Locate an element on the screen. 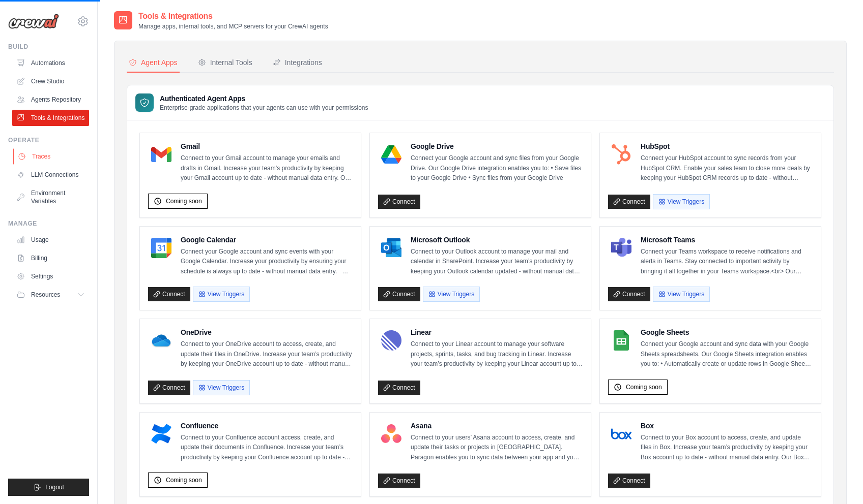 Image resolution: width=863 pixels, height=504 pixels. h2: Tools & Integrations is located at coordinates (233, 16).